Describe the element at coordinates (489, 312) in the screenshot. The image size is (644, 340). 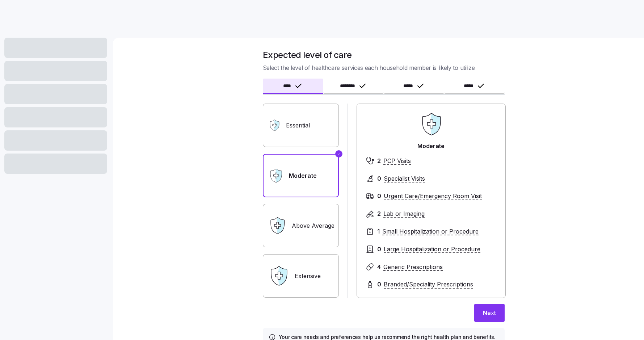
I see `span: Next` at that location.